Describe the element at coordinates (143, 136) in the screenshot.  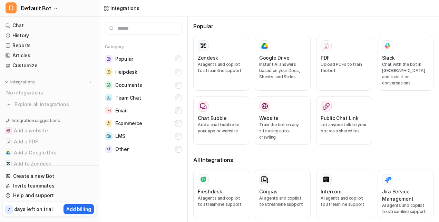
I see `button: LMSLMS` at that location.